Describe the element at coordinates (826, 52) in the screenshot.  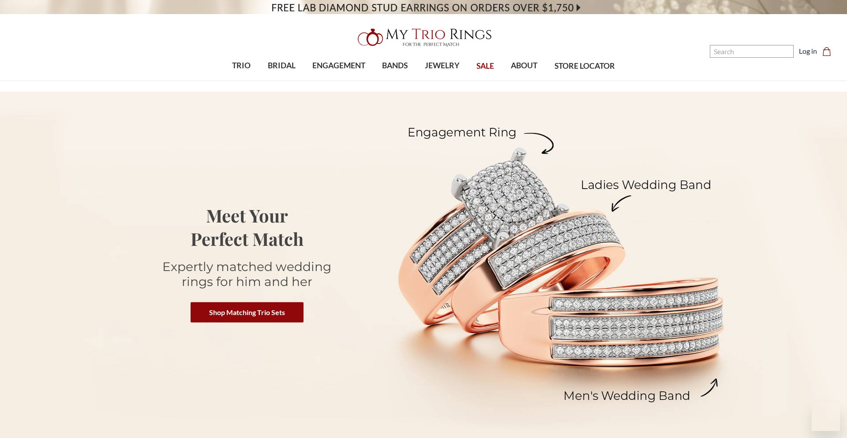
I see `svg: cart.cart_preview` at that location.